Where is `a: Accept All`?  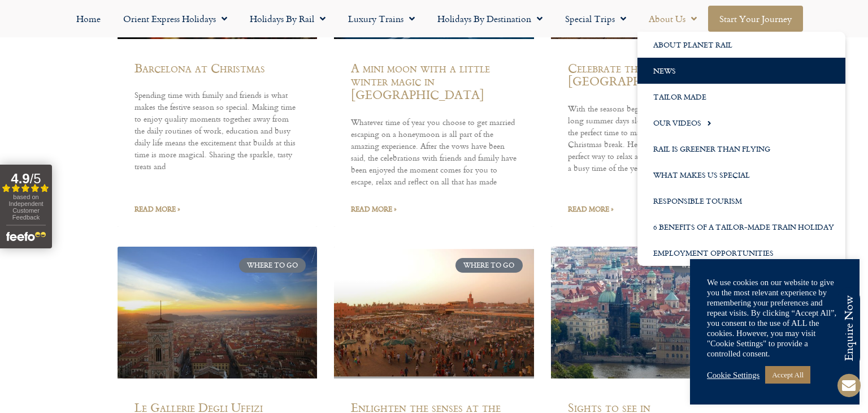
a: Accept All is located at coordinates (788, 374).